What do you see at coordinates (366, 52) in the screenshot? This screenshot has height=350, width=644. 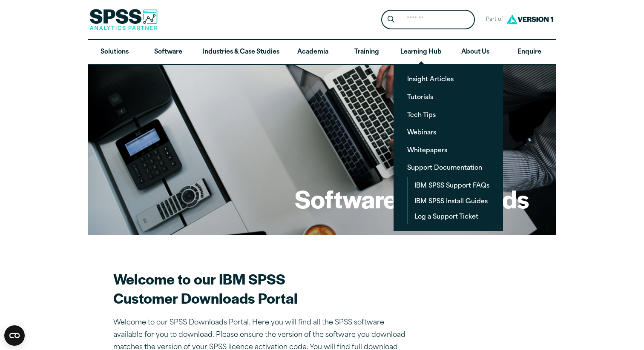 I see `a: Training` at bounding box center [366, 52].